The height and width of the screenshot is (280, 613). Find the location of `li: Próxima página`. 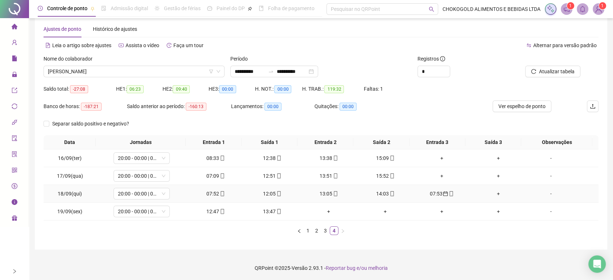

li: Próxima página is located at coordinates (343, 231).